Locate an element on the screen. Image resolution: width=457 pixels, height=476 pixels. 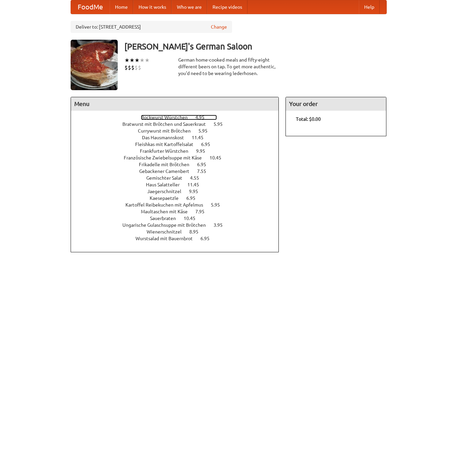
a: Wurstsalad mit Bauernbrot 6.95 is located at coordinates (178, 238).